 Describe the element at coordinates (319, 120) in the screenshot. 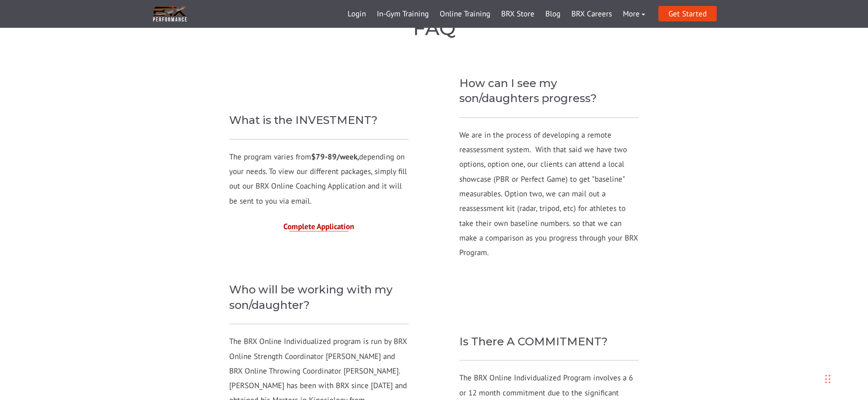

I see `h4: What is the INVESTMENT?` at that location.